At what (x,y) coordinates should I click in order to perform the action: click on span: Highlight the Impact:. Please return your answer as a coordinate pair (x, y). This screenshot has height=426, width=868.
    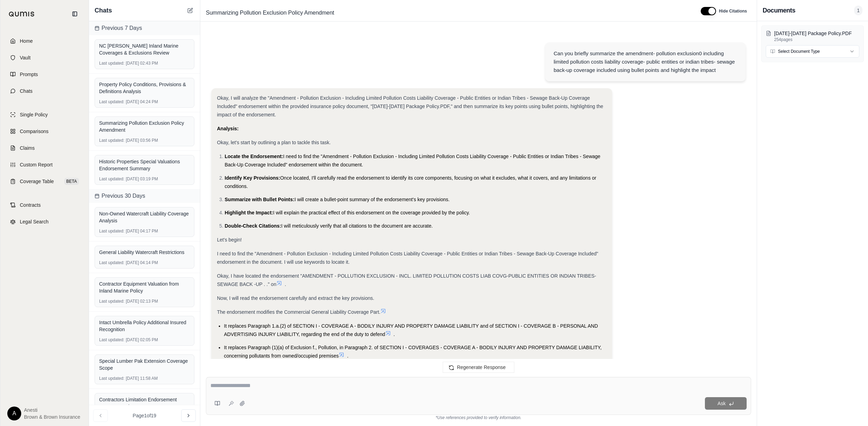
    Looking at the image, I should click on (249, 213).